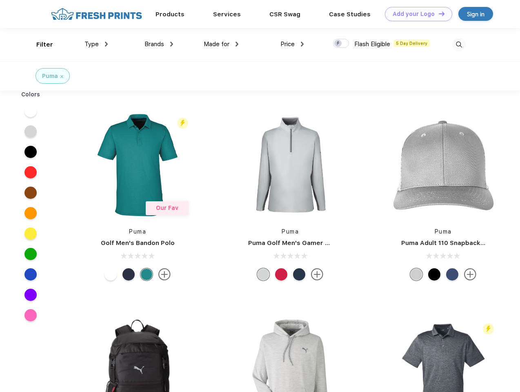 The width and height of the screenshot is (520, 392). I want to click on img: filter_cancel.svg, so click(62, 76).